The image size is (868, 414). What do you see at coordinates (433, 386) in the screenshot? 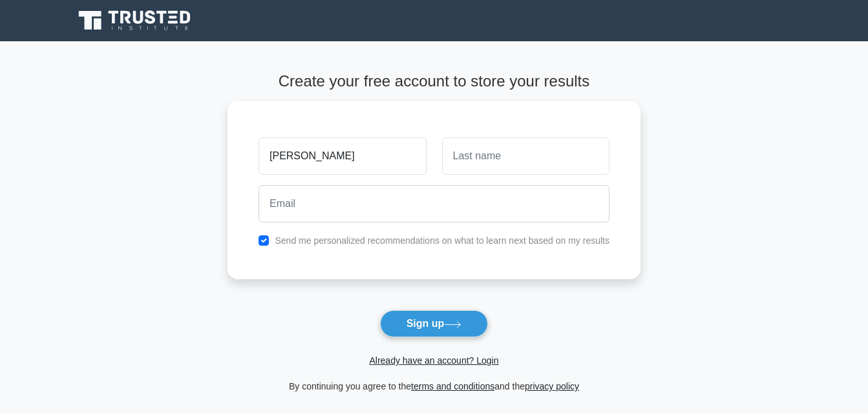
I see `div: By continuing you agree to the and the` at bounding box center [433, 386].